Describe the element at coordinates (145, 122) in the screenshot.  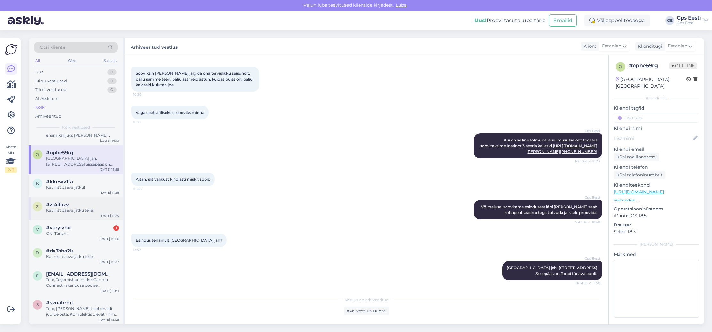
I see `span: 10:21` at that location.